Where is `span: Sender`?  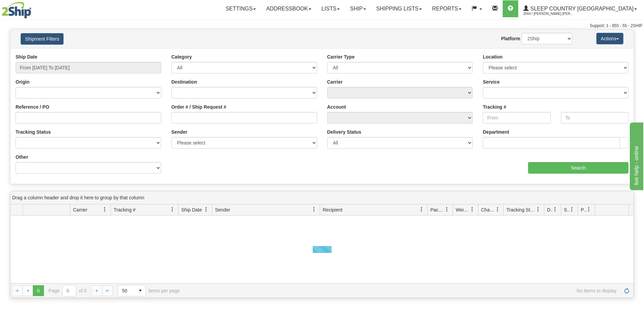
span: Sender is located at coordinates (222, 210).